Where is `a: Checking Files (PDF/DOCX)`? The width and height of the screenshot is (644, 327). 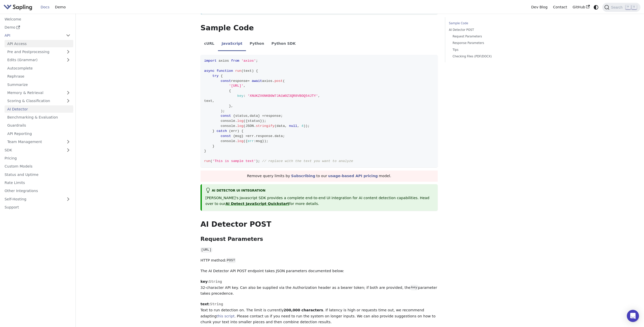 a: Checking Files (PDF/DOCX) is located at coordinates (484, 57).